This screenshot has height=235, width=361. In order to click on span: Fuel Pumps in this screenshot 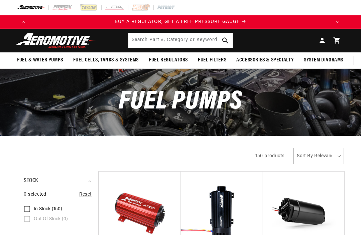, I will do `click(181, 102)`.